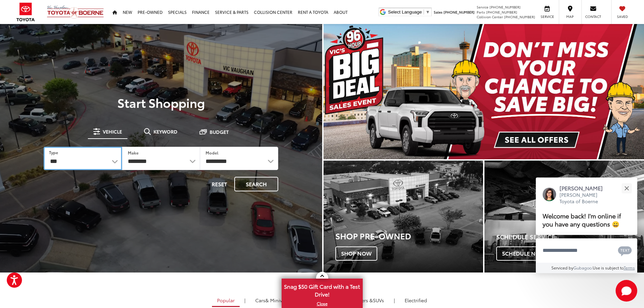  Describe the element at coordinates (161, 103) in the screenshot. I see `p: Start Shopping` at that location.